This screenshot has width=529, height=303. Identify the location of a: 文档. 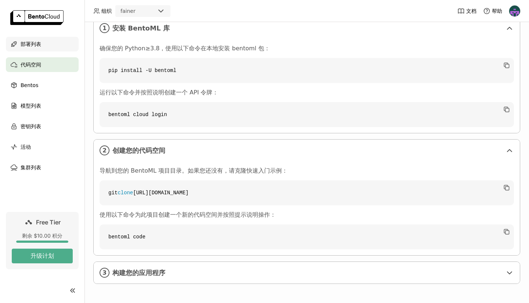
(467, 11).